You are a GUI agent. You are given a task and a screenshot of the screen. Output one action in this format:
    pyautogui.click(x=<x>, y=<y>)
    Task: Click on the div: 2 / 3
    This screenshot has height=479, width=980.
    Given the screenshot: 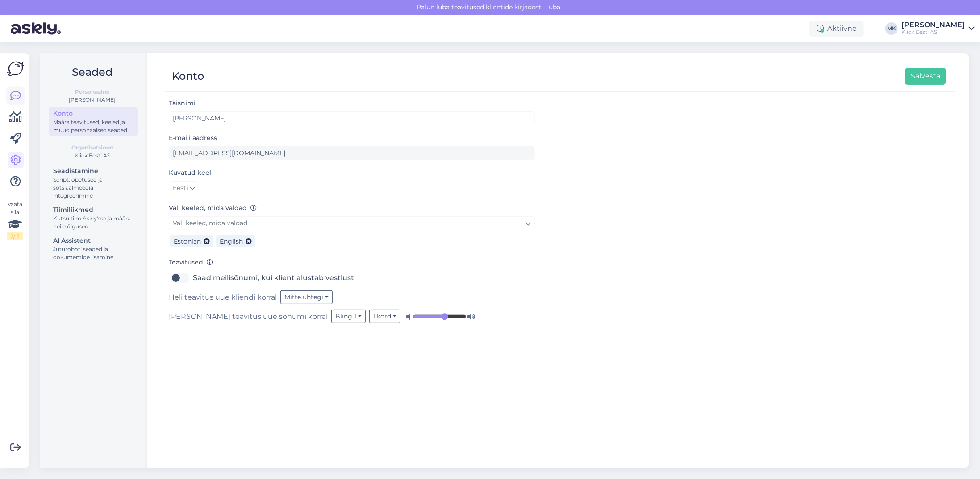 What is the action you would take?
    pyautogui.click(x=15, y=237)
    